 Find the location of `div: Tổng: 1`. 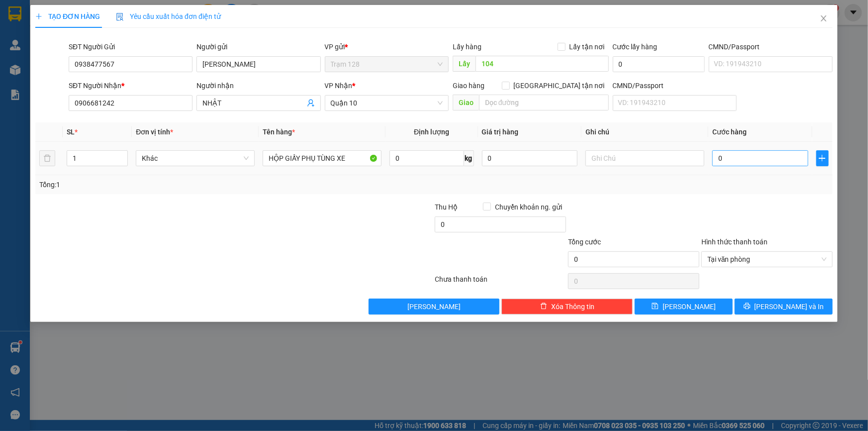

div: Tổng: 1 is located at coordinates (187, 185).